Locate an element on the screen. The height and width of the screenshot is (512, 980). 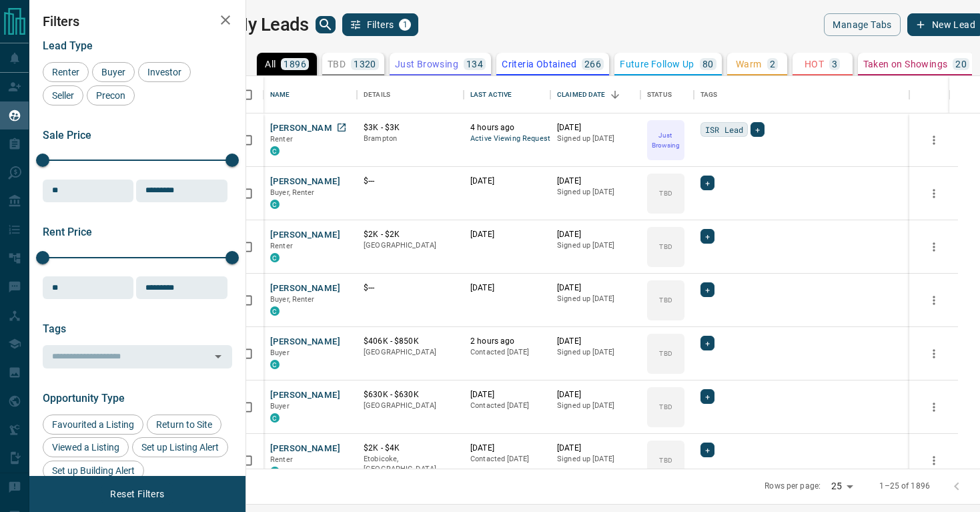
button: Filters1 is located at coordinates (380, 25).